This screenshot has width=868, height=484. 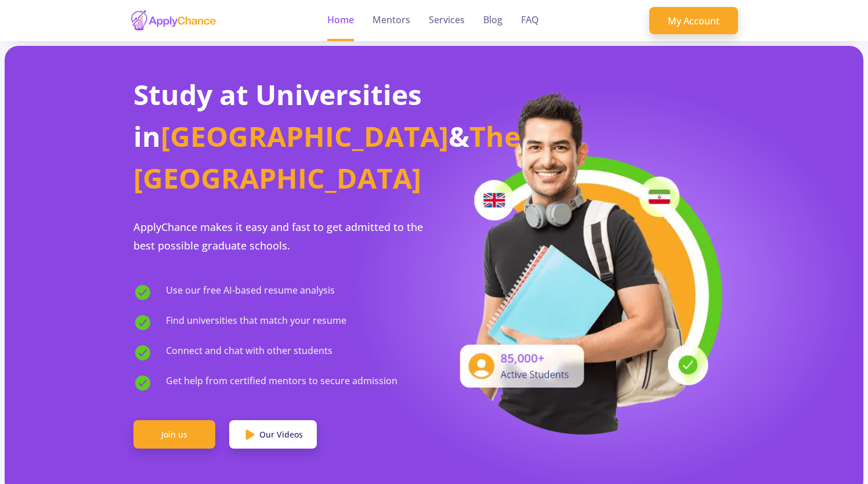 I want to click on span: ApplyChance makes it easy and fast to get admitted to the best possible graduate schools., so click(x=278, y=236).